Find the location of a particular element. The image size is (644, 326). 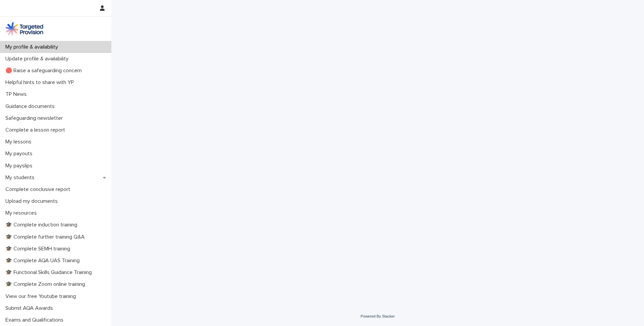

p: 🎓 Functional Skills Guidance Training is located at coordinates (50, 272).